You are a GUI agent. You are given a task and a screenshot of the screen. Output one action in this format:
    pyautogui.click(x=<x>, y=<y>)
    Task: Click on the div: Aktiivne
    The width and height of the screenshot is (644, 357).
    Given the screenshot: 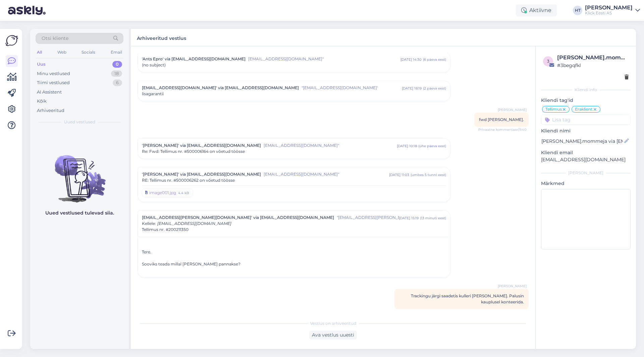 What is the action you would take?
    pyautogui.click(x=536, y=10)
    